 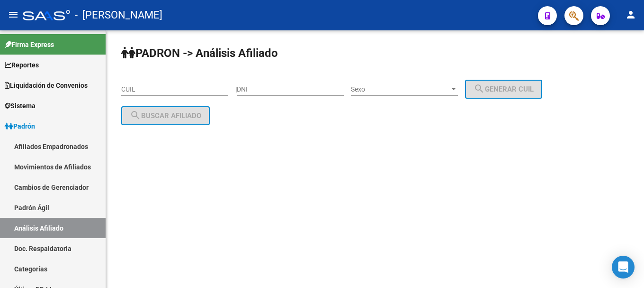 What do you see at coordinates (20, 126) in the screenshot?
I see `span: Padrón` at bounding box center [20, 126].